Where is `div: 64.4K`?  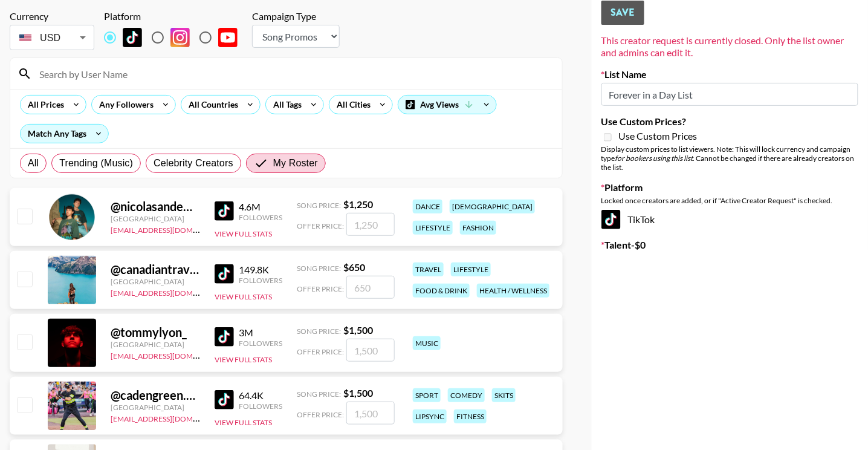 div: 64.4K is located at coordinates (260, 395).